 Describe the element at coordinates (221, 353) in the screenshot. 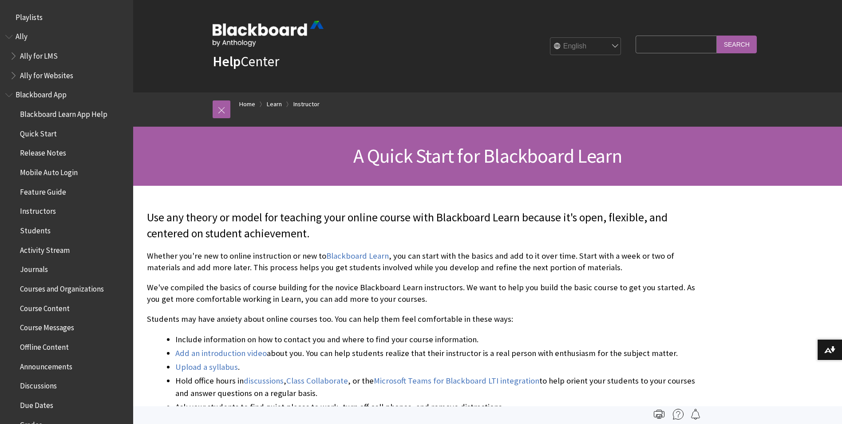

I see `a: Add an introduction video` at that location.